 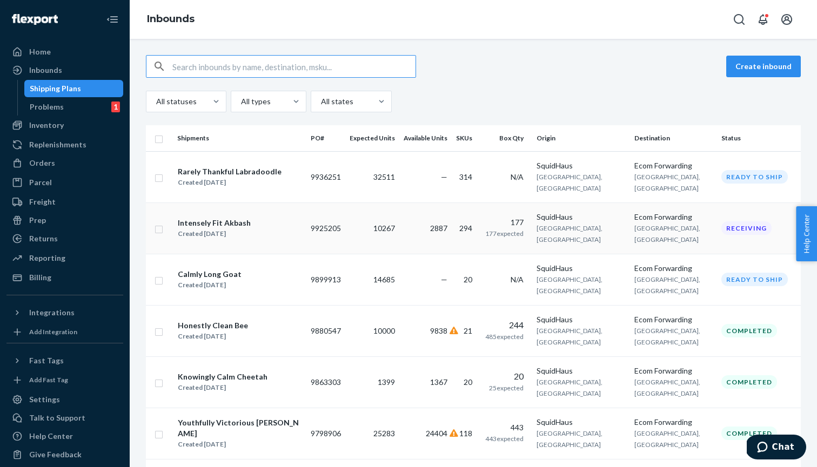 I want to click on div: Knowingly Calm Cheetah, so click(x=223, y=377).